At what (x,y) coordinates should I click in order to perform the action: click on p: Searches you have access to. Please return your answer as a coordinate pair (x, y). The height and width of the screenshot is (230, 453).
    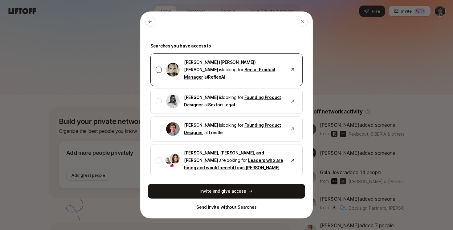
    Looking at the image, I should click on (226, 46).